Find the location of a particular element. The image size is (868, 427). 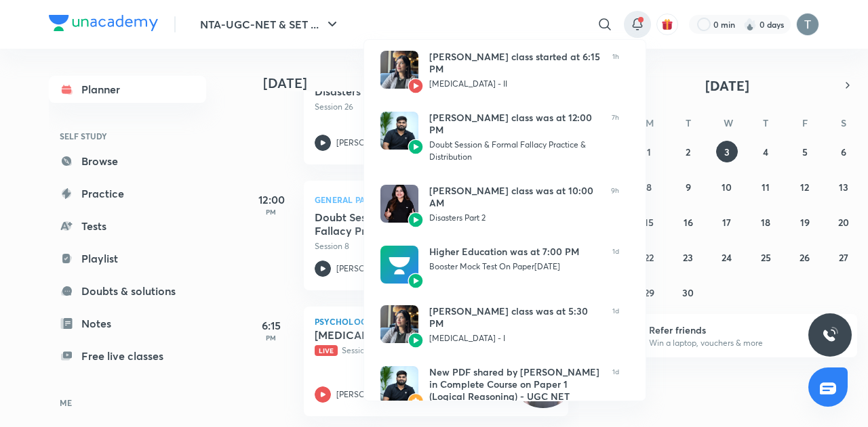

span: 1h is located at coordinates (615, 71).